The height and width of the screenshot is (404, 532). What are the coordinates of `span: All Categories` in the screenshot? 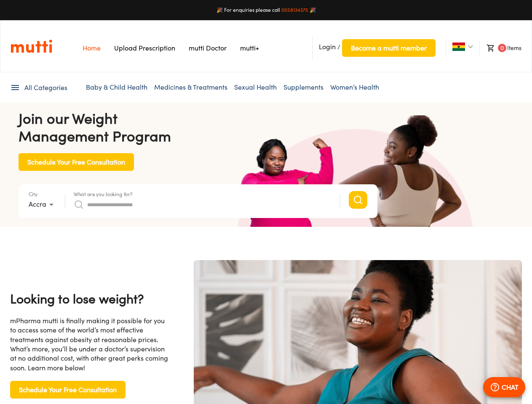 It's located at (46, 87).